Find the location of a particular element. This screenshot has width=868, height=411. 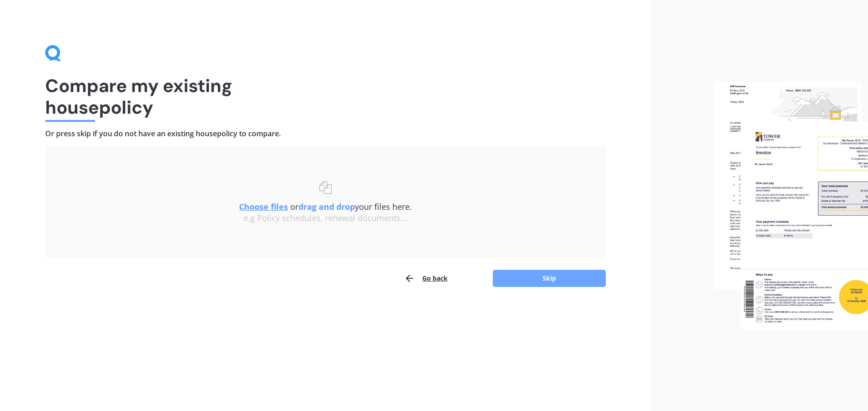

h4: Or press skip if you do not have an existing house policy to compare. is located at coordinates (325, 133).